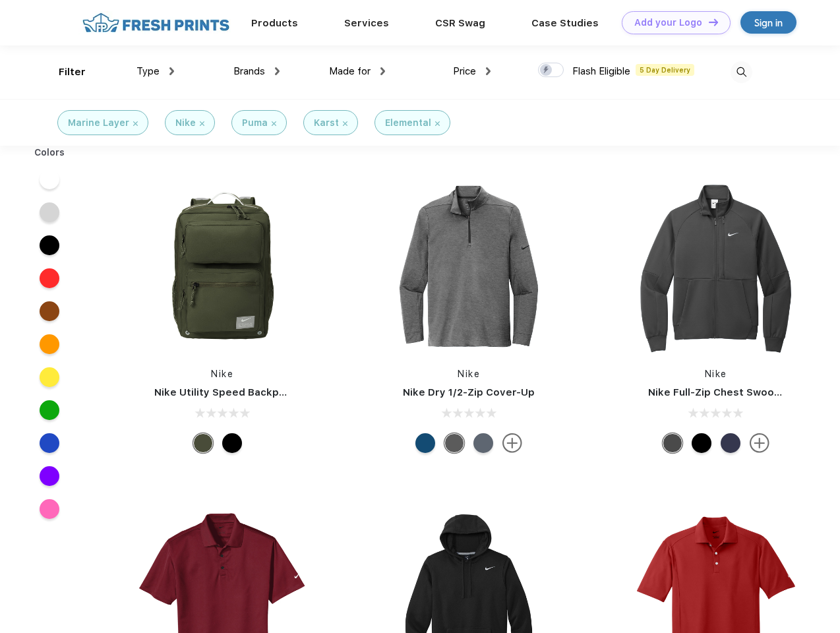 The width and height of the screenshot is (840, 633). What do you see at coordinates (225, 392) in the screenshot?
I see `a: Nike Utility Speed Backpack` at bounding box center [225, 392].